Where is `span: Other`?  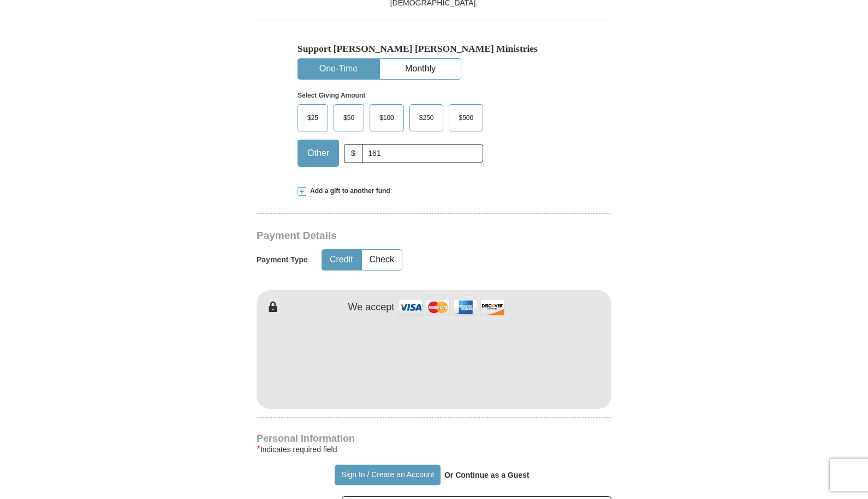
span: Other is located at coordinates (319, 153).